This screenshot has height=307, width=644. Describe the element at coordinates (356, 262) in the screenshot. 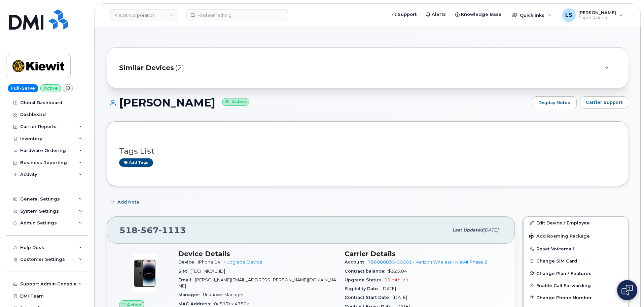

I see `span: Account` at that location.